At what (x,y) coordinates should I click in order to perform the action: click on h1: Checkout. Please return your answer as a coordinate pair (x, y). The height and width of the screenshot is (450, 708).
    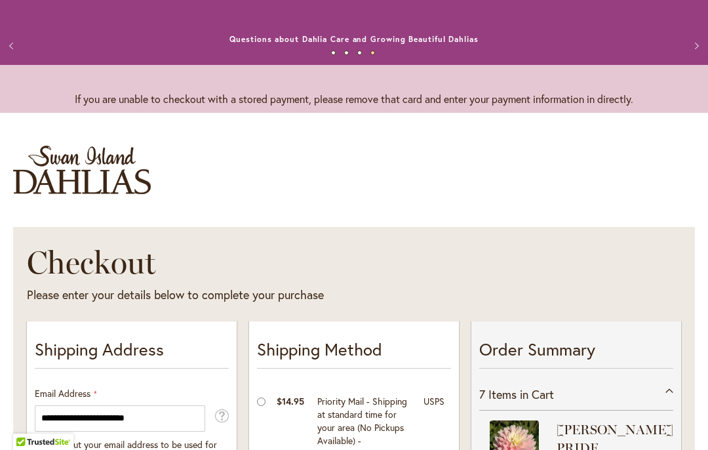
    Looking at the image, I should click on (259, 262).